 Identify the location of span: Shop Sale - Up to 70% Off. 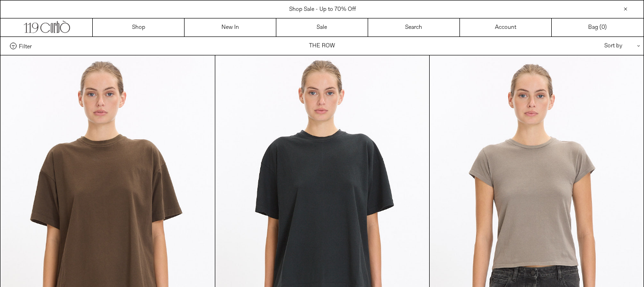
(322, 10).